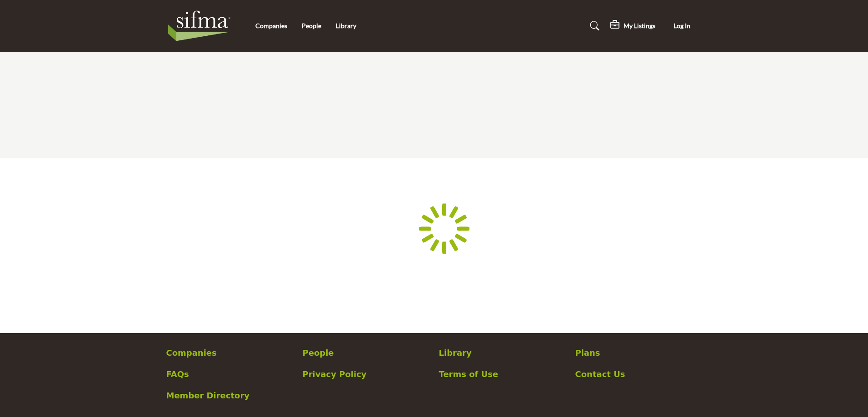 The image size is (868, 417). What do you see at coordinates (682, 25) in the screenshot?
I see `span: Log In` at bounding box center [682, 25].